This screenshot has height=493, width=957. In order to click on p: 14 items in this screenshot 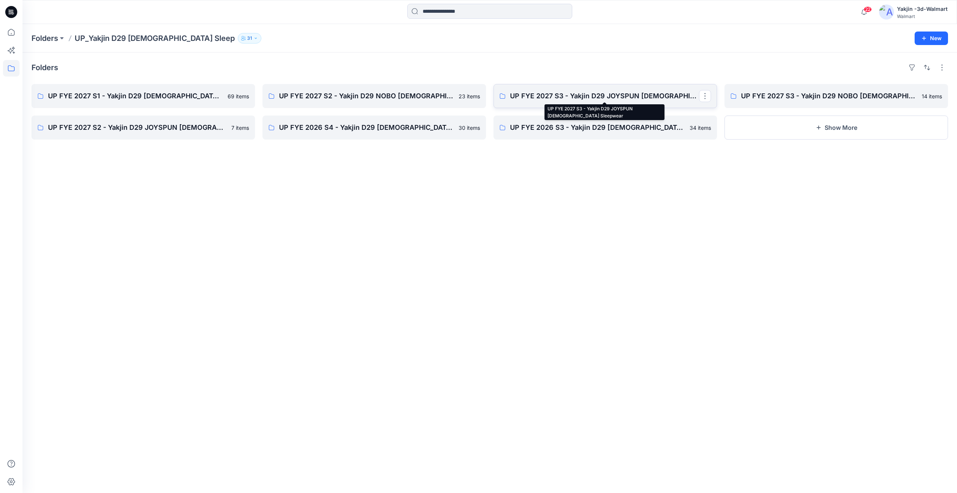, I will do `click(932, 96)`.